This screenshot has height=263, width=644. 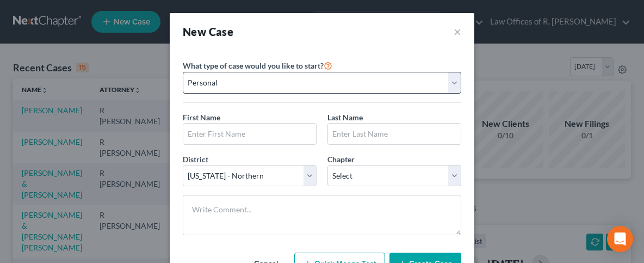 What do you see at coordinates (250, 134) in the screenshot?
I see `input: Enter First Name` at bounding box center [250, 134].